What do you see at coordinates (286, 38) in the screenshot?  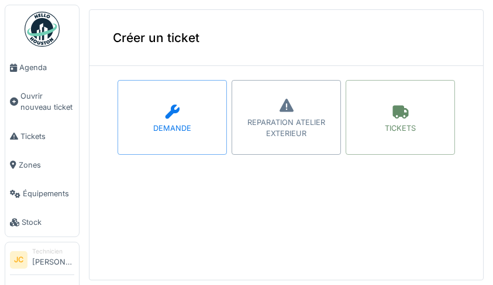 I see `div: Créer un ticket` at bounding box center [286, 38].